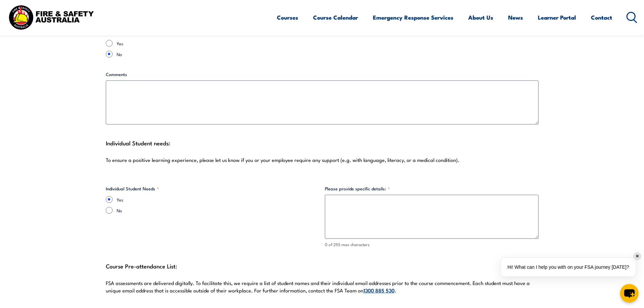  I want to click on legend: Individual Student Needs, so click(132, 188).